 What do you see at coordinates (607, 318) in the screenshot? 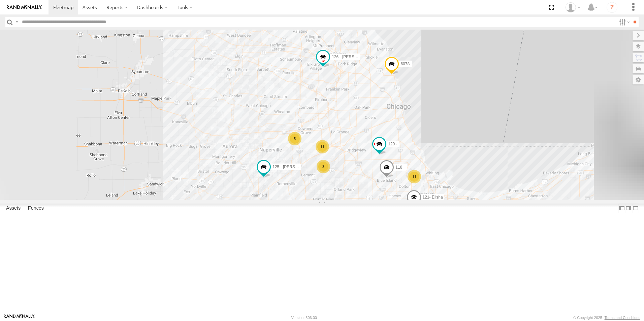
I see `div: © Copyright 2025 -` at bounding box center [607, 318].